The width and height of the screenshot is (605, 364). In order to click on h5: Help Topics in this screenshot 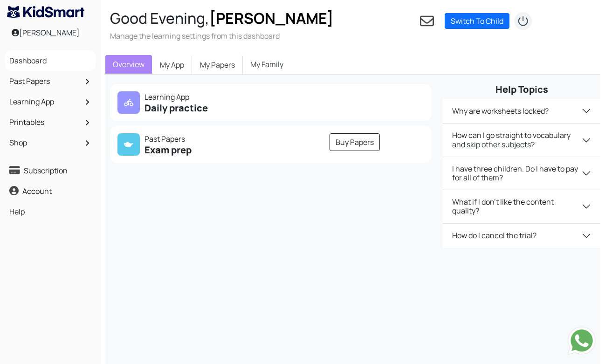, I will do `click(522, 89)`.